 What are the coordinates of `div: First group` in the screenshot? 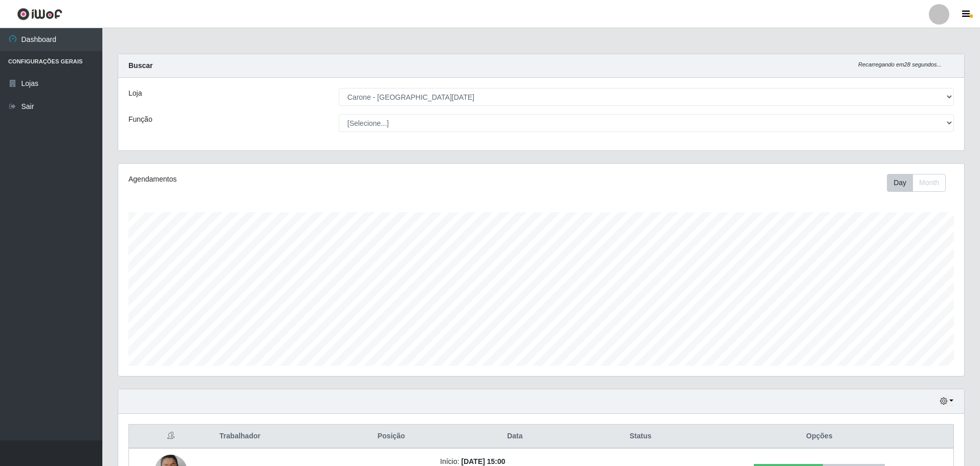 It's located at (916, 182).